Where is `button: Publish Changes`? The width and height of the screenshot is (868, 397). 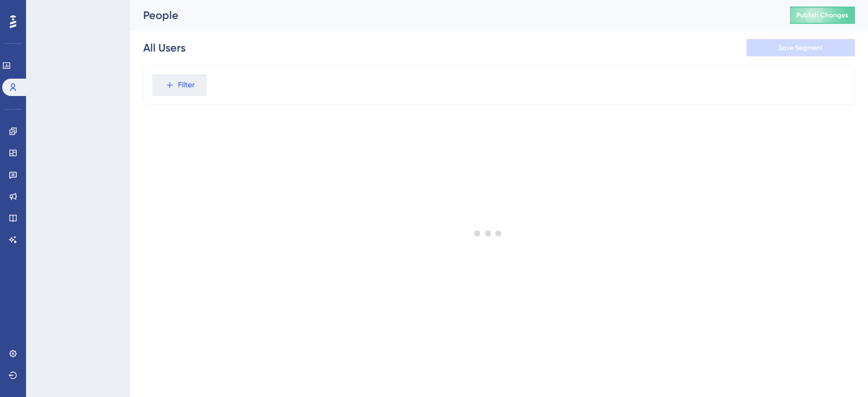 button: Publish Changes is located at coordinates (823, 15).